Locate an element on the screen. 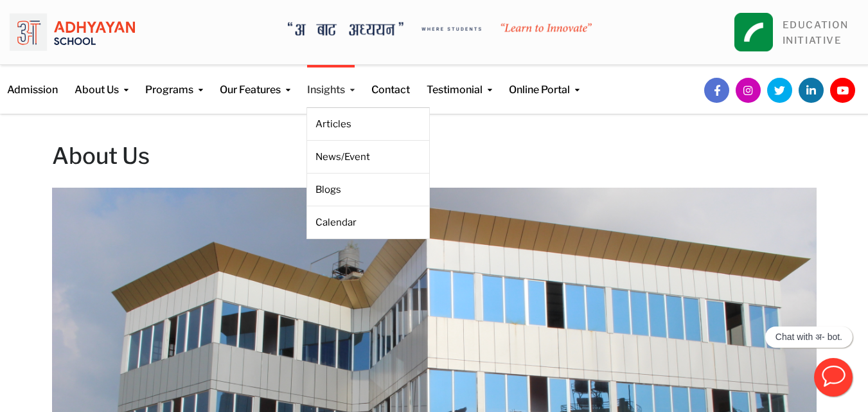 This screenshot has height=412, width=868. img: logo is located at coordinates (72, 32).